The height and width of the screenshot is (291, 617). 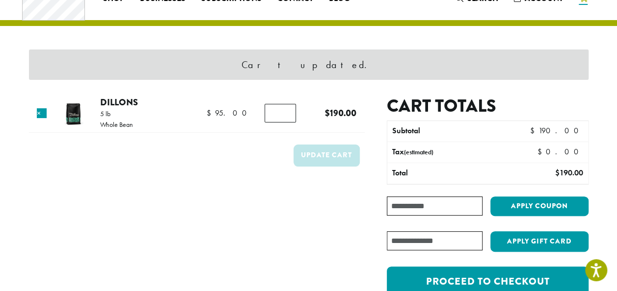 What do you see at coordinates (73, 114) in the screenshot?
I see `img: Dillons` at bounding box center [73, 114].